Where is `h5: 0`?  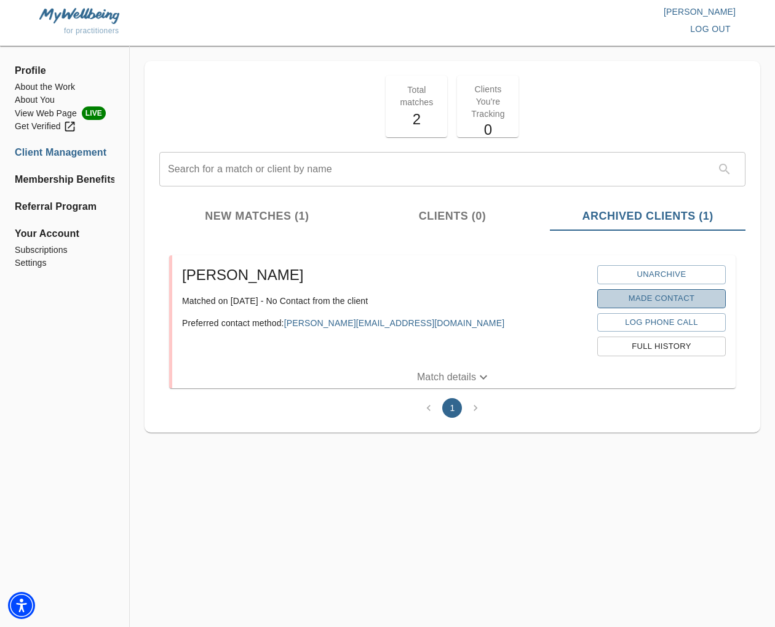 h5: 0 is located at coordinates (488, 130).